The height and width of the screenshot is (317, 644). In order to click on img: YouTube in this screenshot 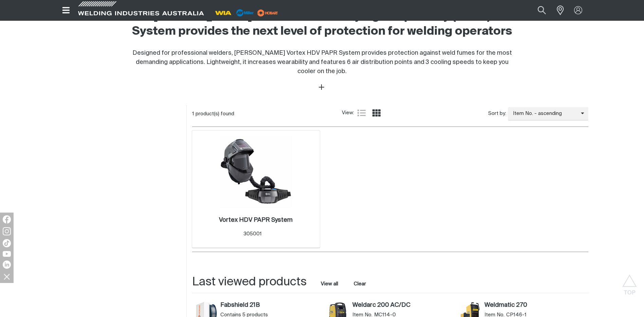, I will do `click(7, 254)`.